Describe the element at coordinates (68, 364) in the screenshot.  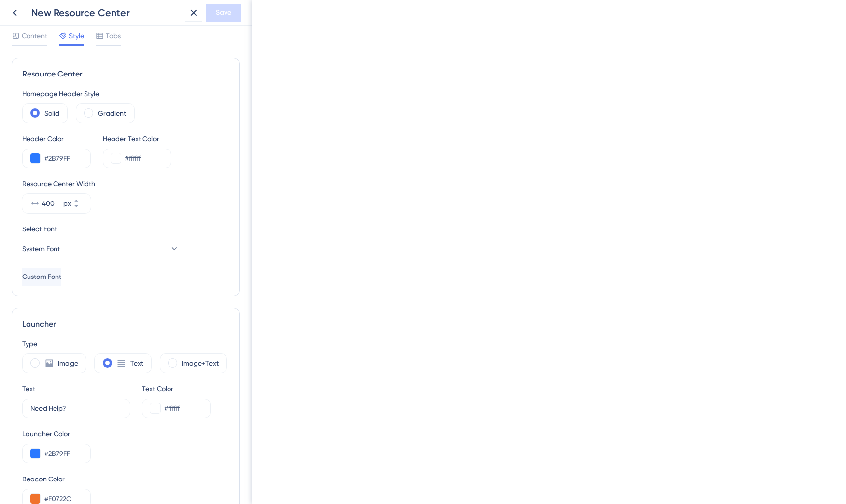
I see `label: Image` at that location.